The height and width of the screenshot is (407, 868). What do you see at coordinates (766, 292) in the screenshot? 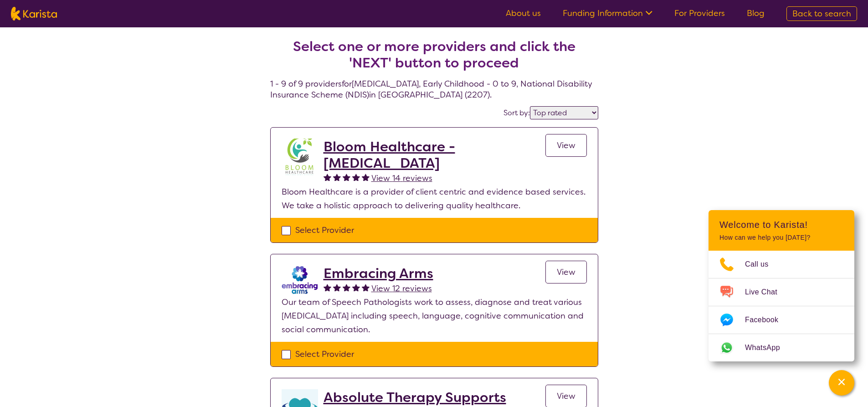
I see `span: Live Chat` at bounding box center [766, 292].